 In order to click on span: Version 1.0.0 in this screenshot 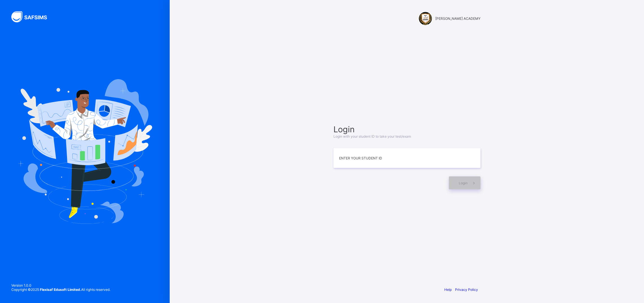, I will do `click(61, 285)`.